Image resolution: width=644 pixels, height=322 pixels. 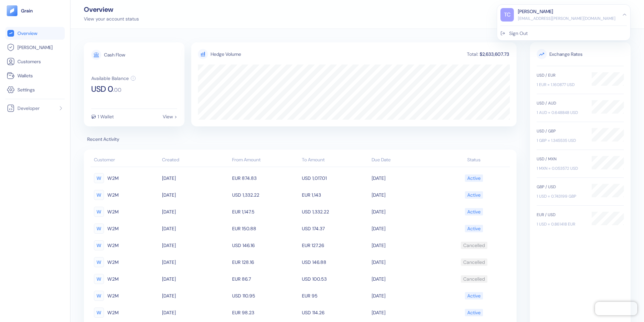 What do you see at coordinates (170, 116) in the screenshot?
I see `div: View >` at bounding box center [170, 116].